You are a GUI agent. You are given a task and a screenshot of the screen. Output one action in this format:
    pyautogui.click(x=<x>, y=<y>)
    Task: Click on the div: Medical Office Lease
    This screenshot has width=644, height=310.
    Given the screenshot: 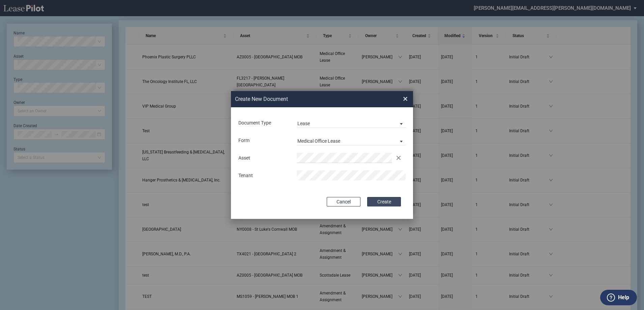 What is the action you would take?
    pyautogui.click(x=319, y=141)
    